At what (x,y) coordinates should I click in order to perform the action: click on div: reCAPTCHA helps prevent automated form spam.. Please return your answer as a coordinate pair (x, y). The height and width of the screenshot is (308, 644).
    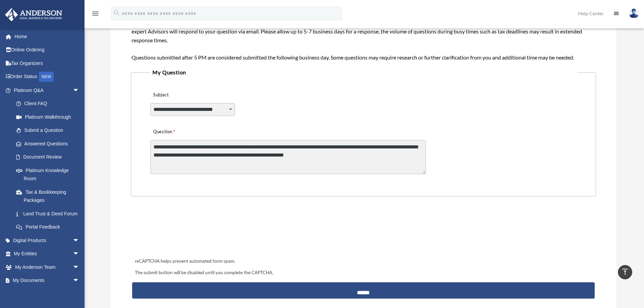
    Looking at the image, I should click on (363, 261).